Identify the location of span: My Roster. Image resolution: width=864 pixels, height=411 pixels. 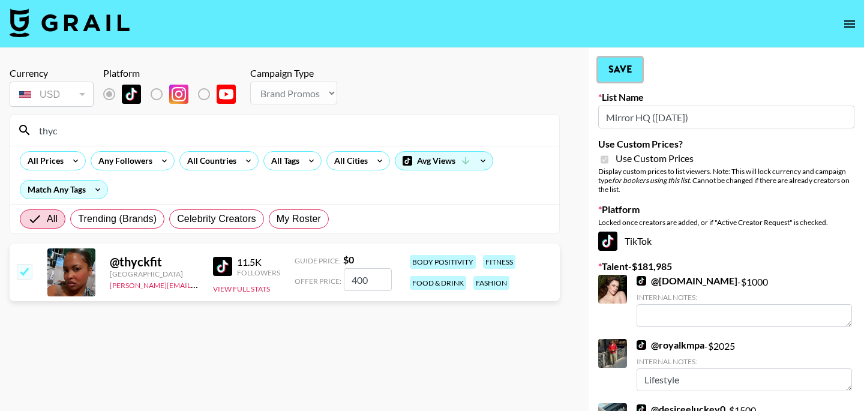
(299, 219).